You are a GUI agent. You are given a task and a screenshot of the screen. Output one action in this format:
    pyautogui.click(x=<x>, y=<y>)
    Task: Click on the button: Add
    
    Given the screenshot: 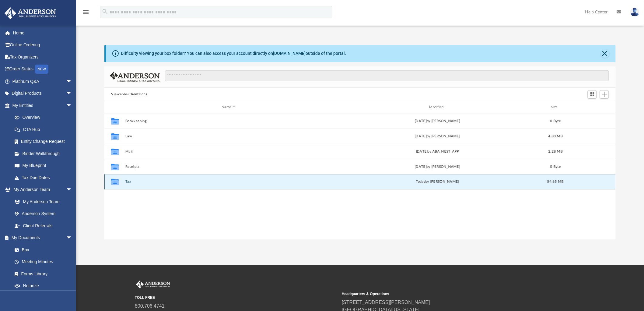 What is the action you would take?
    pyautogui.click(x=604, y=94)
    